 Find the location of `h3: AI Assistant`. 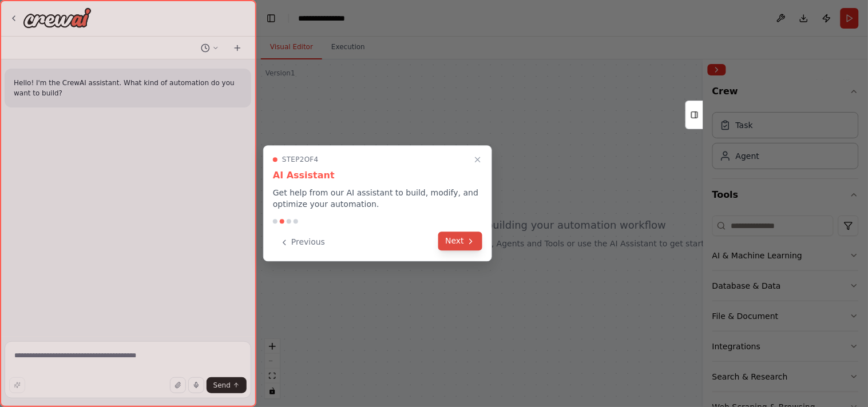

h3: AI Assistant is located at coordinates (378, 176).